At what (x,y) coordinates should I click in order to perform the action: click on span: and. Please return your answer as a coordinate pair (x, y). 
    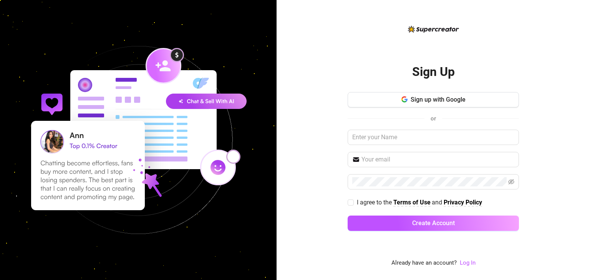
    Looking at the image, I should click on (437, 202).